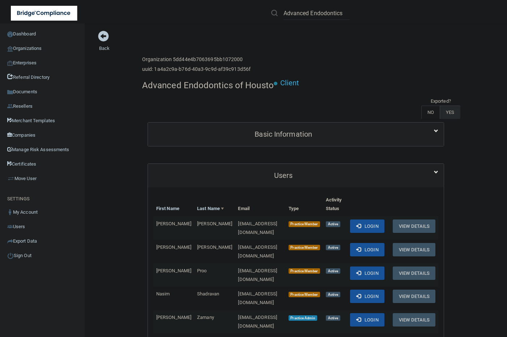 This screenshot has width=507, height=337. Describe the element at coordinates (10, 212) in the screenshot. I see `img: ic_user_dark.df1a06c3.png` at that location.